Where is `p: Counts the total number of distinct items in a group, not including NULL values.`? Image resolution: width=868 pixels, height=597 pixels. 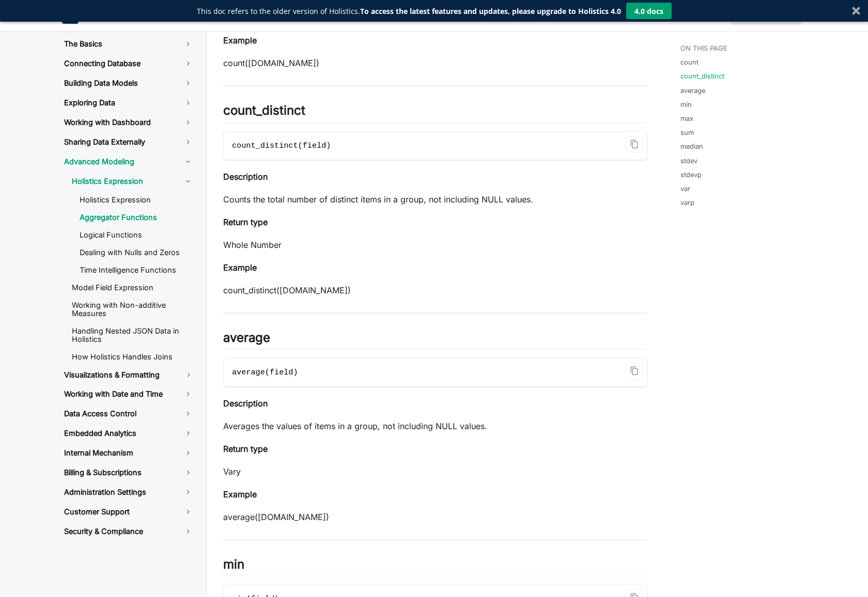
p: Counts the total number of distinct items in a group, not including NULL values. is located at coordinates (435, 199).